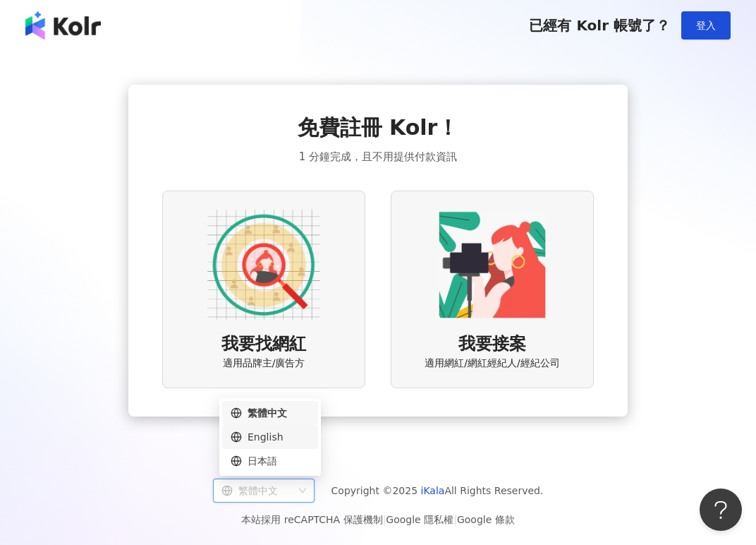 This screenshot has height=545, width=756. Describe the element at coordinates (706, 26) in the screenshot. I see `span: 登入` at that location.